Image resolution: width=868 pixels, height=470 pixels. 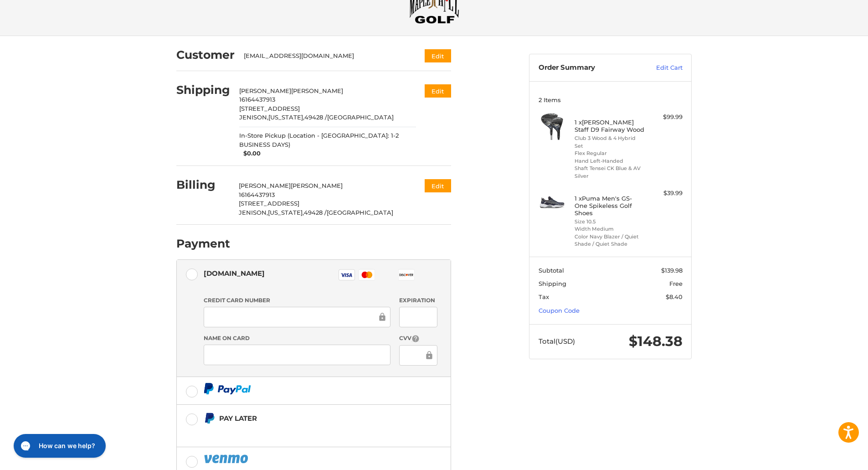 I want to click on li: Club 3 Wood & 4 Hybrid Set, so click(x=609, y=142).